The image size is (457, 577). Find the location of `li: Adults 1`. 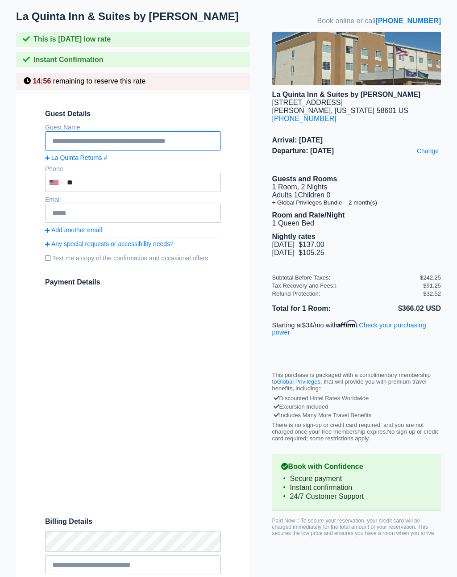

li: Adults 1 is located at coordinates (357, 195).